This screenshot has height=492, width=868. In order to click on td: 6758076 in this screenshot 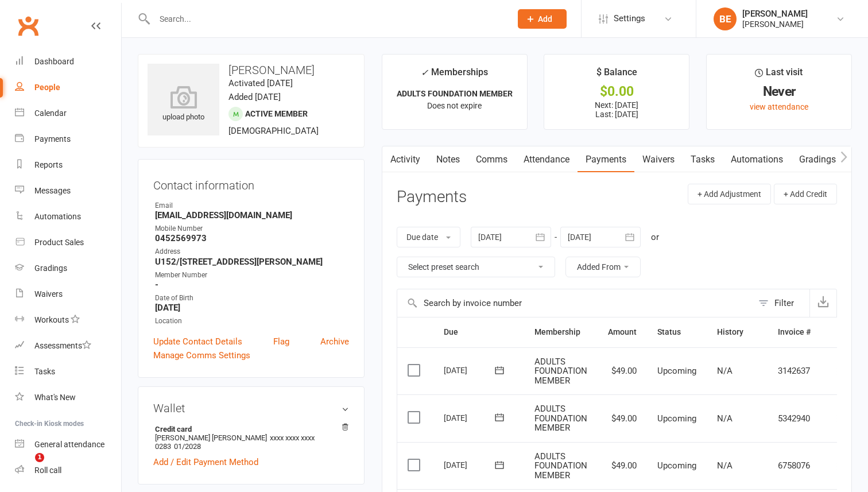, I will do `click(794, 466)`.